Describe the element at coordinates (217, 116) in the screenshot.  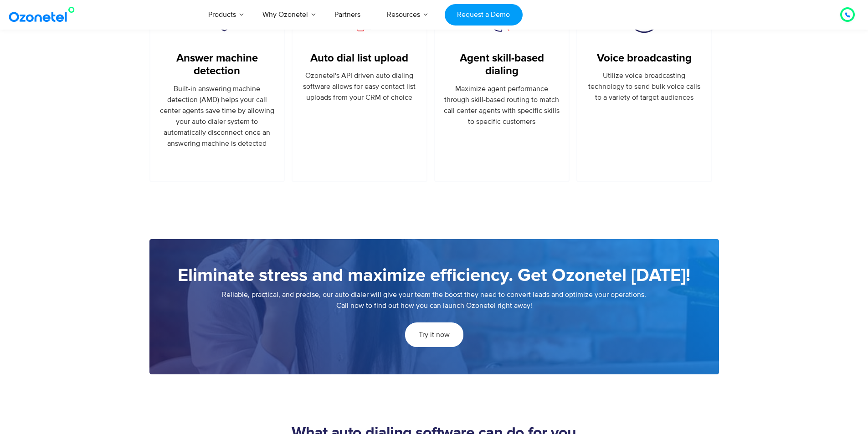
I see `p: Built-in answering machine detection (AMD) helps your call center agents save time by allowing yo...` at that location.